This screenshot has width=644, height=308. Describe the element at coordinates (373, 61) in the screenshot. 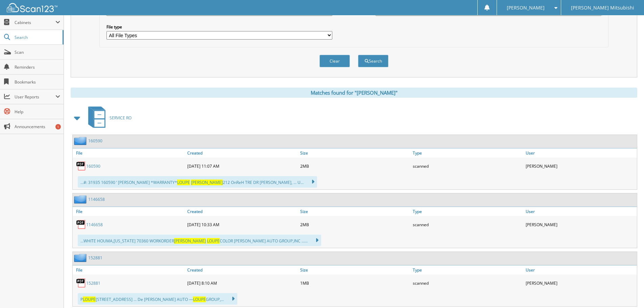

I see `button: Search` at that location.